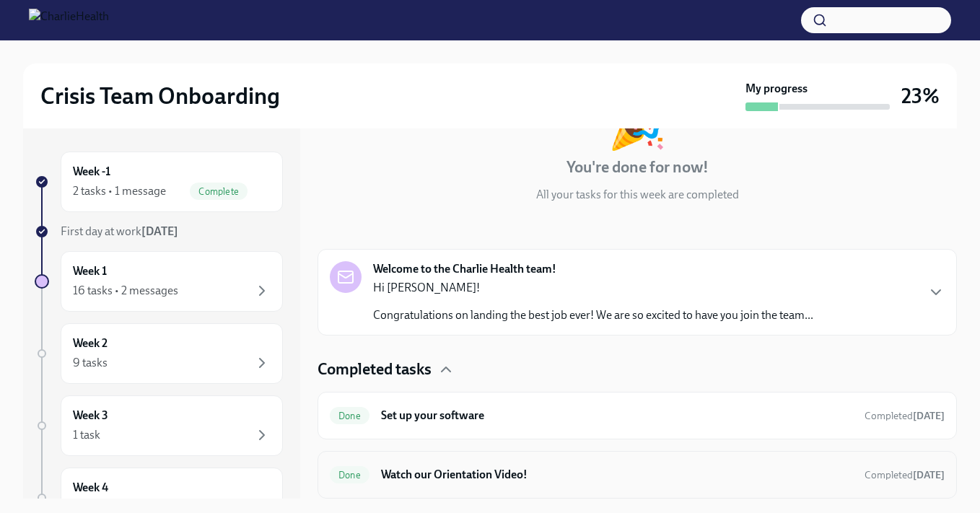  What do you see at coordinates (90, 487) in the screenshot?
I see `h6: Week 4` at bounding box center [90, 487].